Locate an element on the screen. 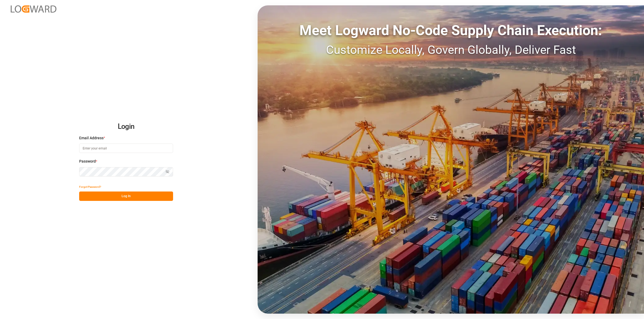 This screenshot has height=319, width=644. button: Log In is located at coordinates (126, 196).